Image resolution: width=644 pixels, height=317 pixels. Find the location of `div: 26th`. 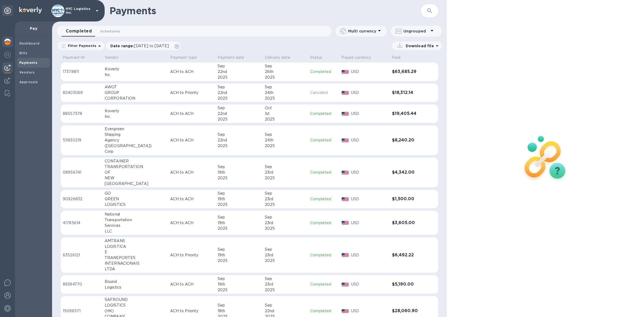

div: 26th is located at coordinates (285, 71).